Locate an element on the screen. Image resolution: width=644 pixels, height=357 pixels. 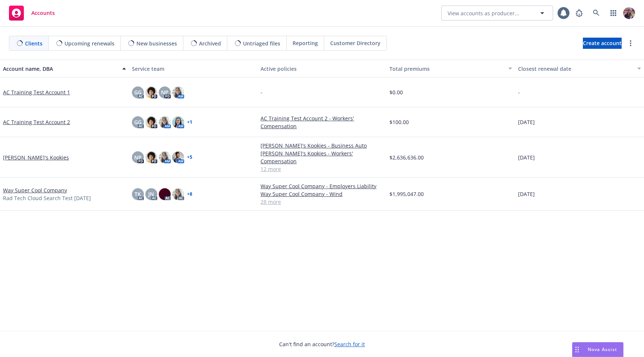
span: Create account is located at coordinates (602, 43).